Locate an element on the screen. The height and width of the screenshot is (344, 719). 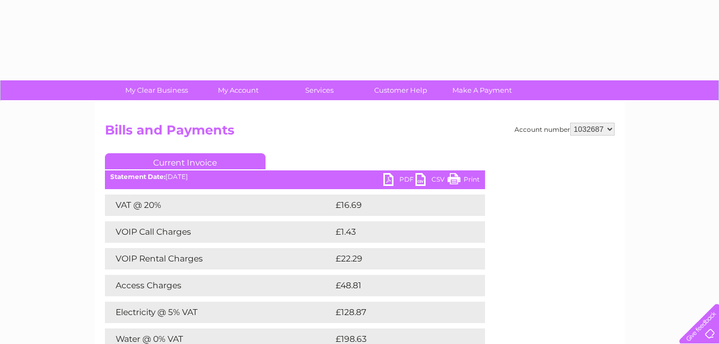
a: CSV is located at coordinates (432, 181).